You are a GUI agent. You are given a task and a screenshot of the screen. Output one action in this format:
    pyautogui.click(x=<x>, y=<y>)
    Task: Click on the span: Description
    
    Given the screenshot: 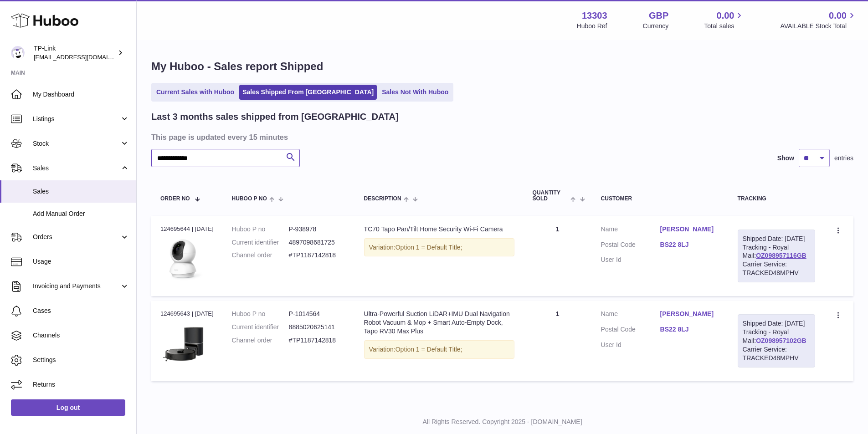 What is the action you would take?
    pyautogui.click(x=382, y=198)
    